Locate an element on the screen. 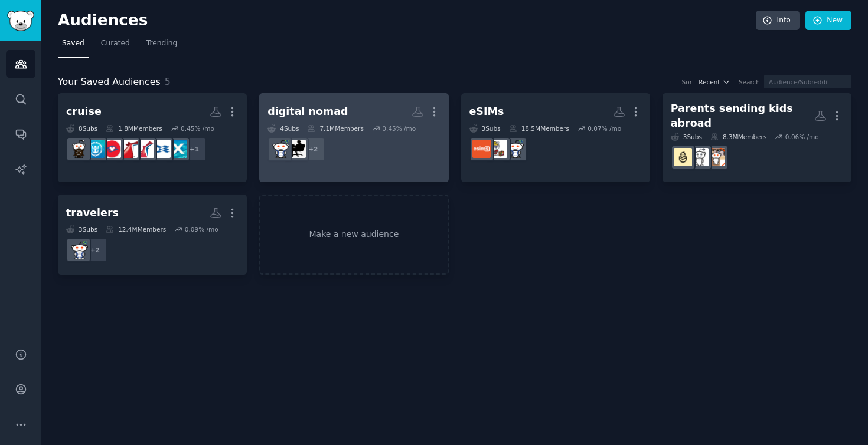  div: travelers is located at coordinates (92, 213).